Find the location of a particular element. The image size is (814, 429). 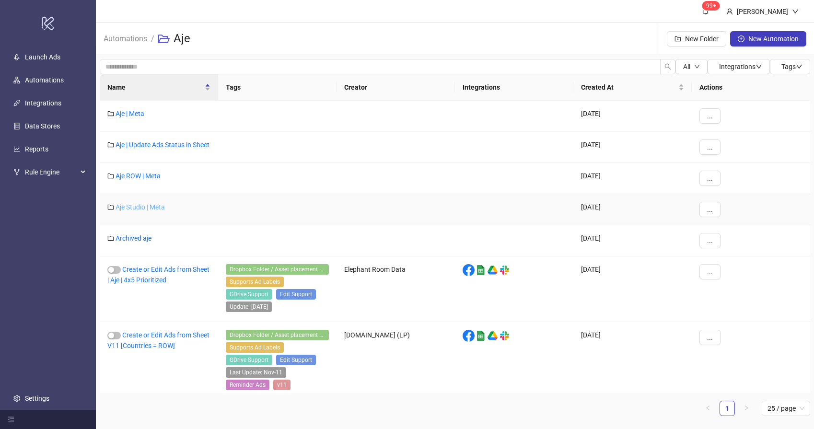

button: left is located at coordinates (708, 408).